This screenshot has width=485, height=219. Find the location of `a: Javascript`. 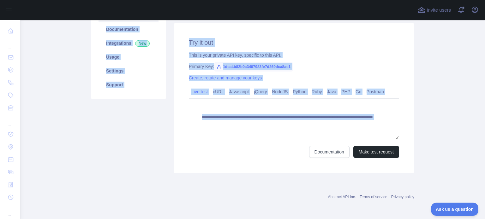

a: Javascript is located at coordinates (239, 92).